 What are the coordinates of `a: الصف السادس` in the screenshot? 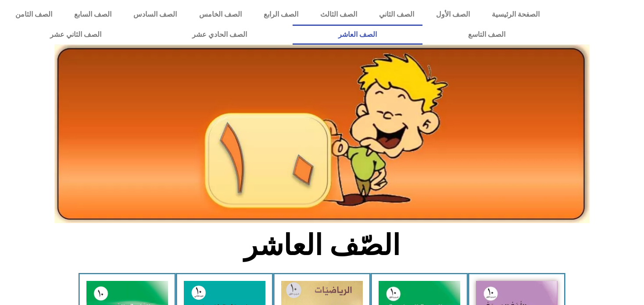 It's located at (155, 14).